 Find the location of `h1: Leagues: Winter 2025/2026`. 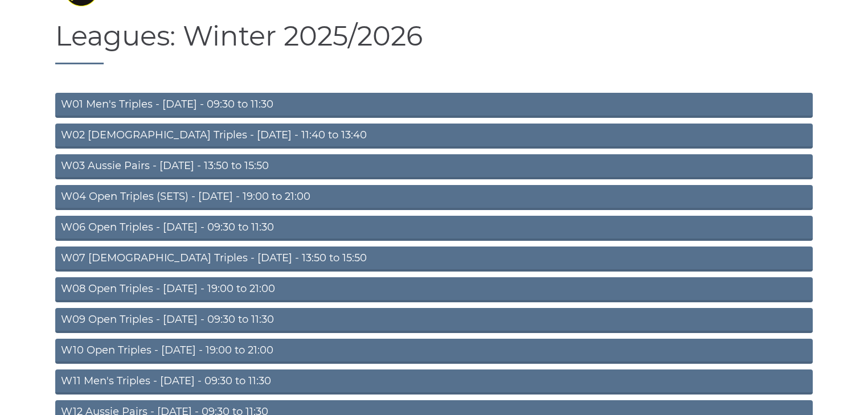

h1: Leagues: Winter 2025/2026 is located at coordinates (434, 43).